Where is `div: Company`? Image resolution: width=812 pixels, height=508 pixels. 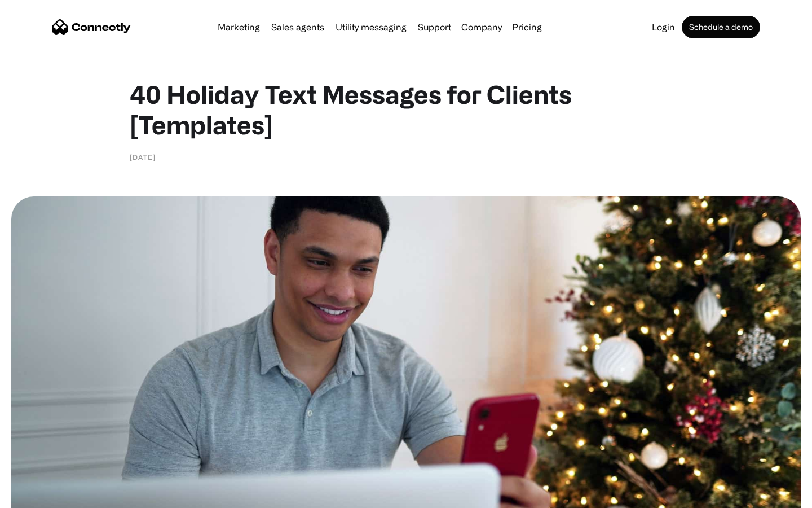 div: Company is located at coordinates (481, 27).